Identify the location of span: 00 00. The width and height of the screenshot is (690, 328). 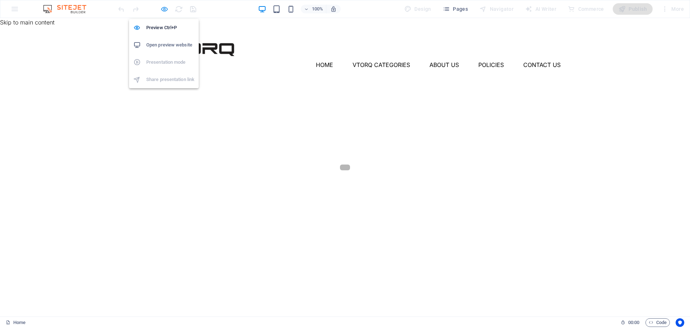
(634, 322).